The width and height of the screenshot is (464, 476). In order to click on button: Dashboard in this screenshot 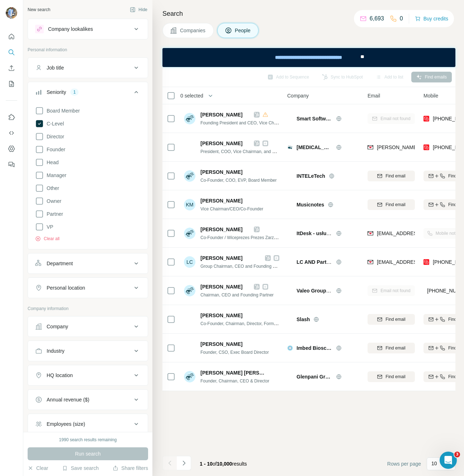, I will do `click(12, 149)`.